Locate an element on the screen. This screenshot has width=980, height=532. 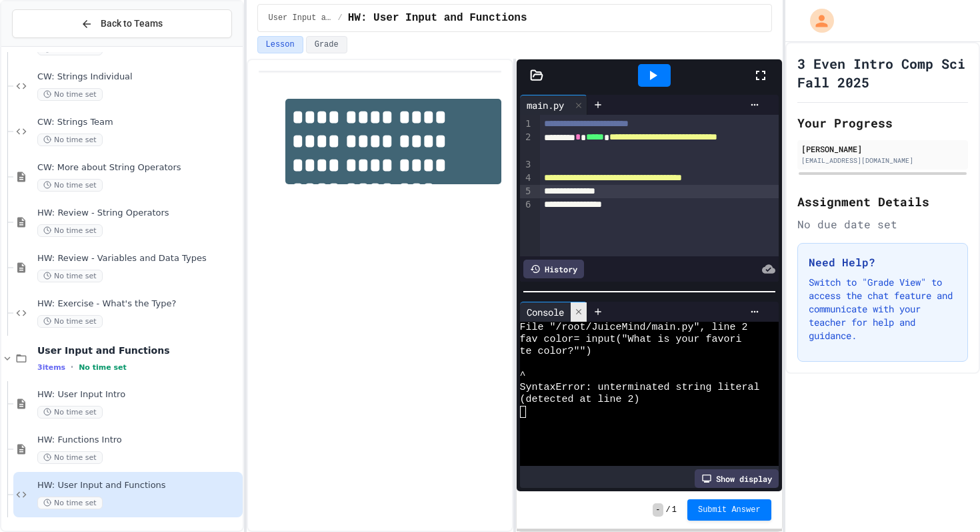
div: 4 is located at coordinates (527, 178).